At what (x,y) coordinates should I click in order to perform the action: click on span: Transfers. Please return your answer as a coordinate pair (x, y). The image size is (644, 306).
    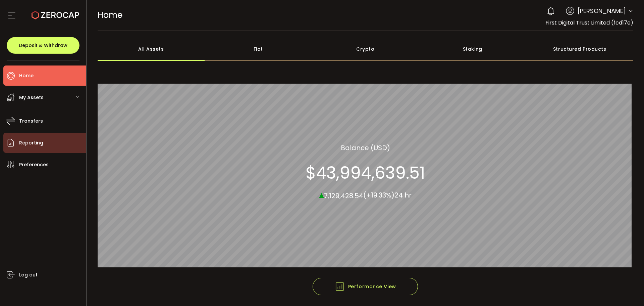
    Looking at the image, I should click on (31, 121).